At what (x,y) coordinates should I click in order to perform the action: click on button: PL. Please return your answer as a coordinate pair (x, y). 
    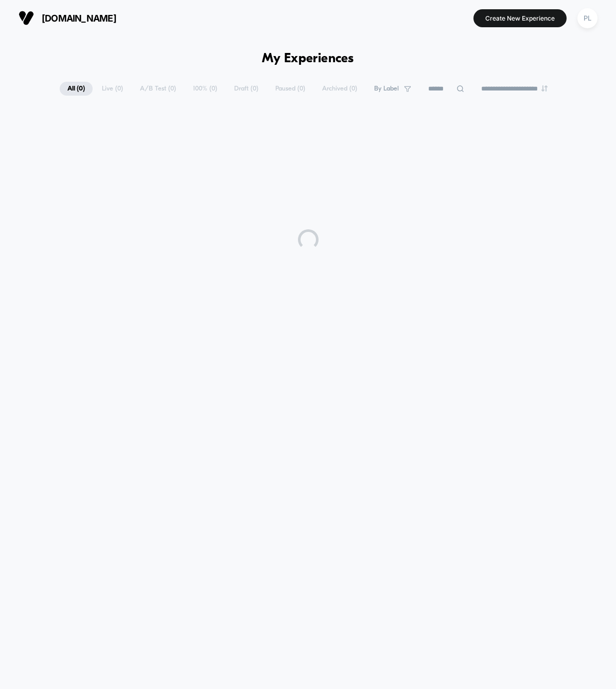
    Looking at the image, I should click on (588, 18).